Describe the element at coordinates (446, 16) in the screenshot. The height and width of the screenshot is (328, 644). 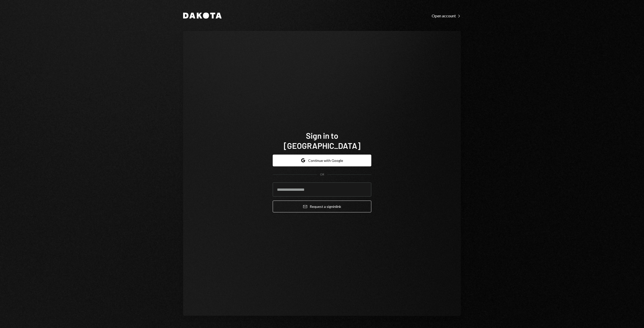
I see `a: Open account` at that location.